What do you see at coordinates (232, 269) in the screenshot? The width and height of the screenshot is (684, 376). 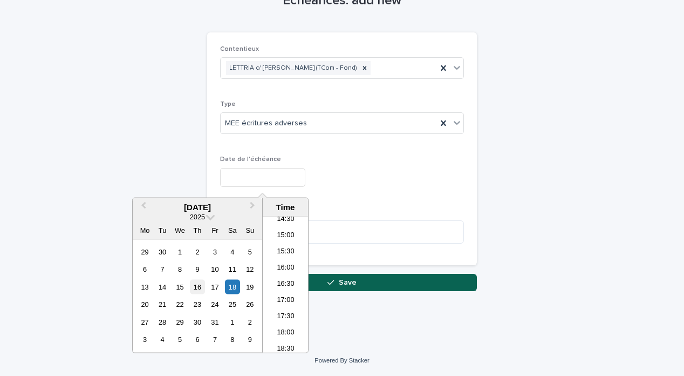 I see `div: Choose Saturday, 11 October 2025` at bounding box center [232, 269].